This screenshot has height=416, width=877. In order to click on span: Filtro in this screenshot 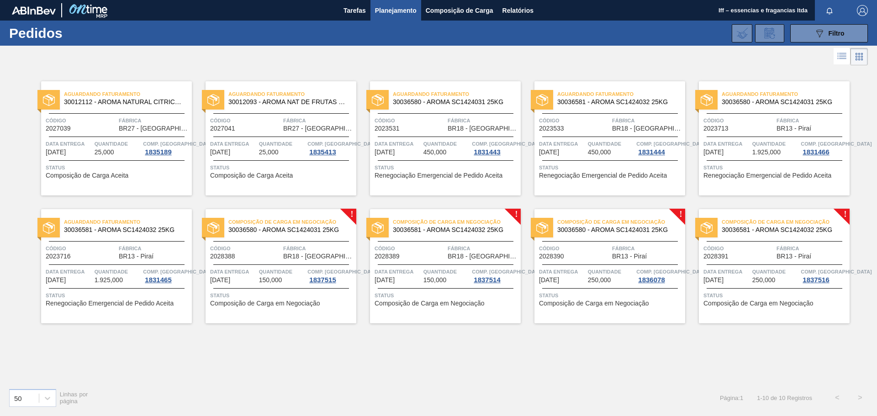, I will do `click(837, 33)`.